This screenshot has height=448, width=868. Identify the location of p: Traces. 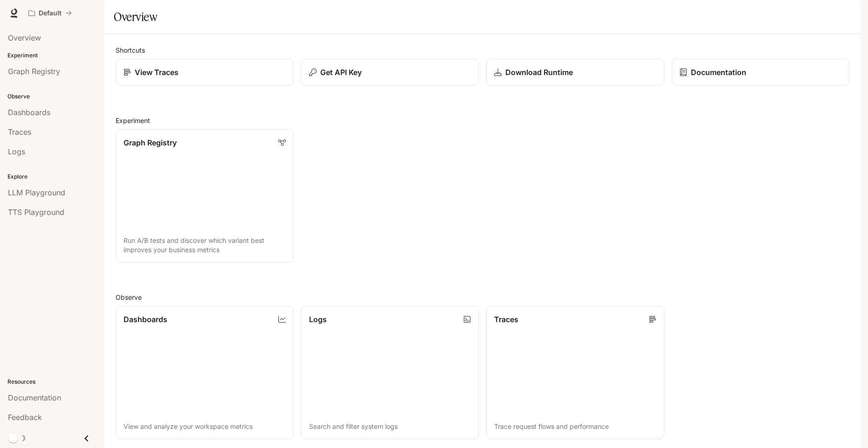
(506, 319).